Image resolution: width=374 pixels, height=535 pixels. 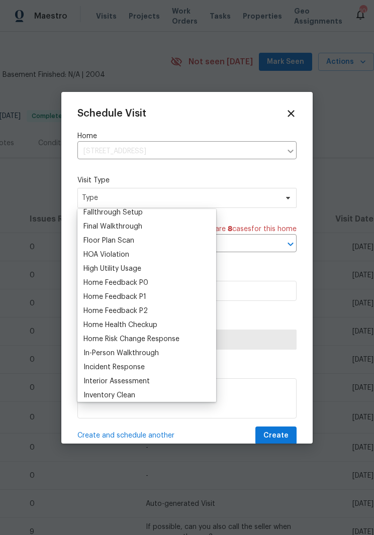 I want to click on span: Type, so click(x=179, y=198).